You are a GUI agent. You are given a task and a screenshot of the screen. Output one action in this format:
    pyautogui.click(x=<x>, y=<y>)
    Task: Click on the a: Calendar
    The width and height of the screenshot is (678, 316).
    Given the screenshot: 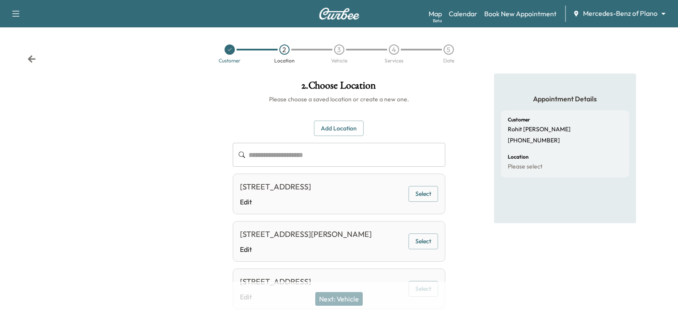 What is the action you would take?
    pyautogui.click(x=463, y=14)
    